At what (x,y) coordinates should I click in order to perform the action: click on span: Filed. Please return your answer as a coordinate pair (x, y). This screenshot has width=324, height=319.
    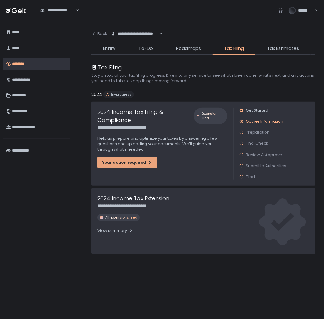
    Looking at the image, I should click on (250, 177).